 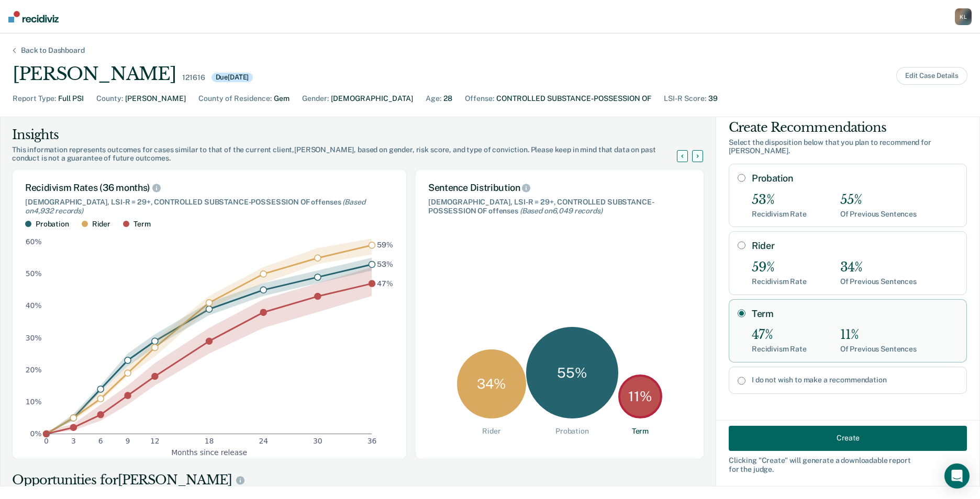 I want to click on img: Recidiviz, so click(x=34, y=16).